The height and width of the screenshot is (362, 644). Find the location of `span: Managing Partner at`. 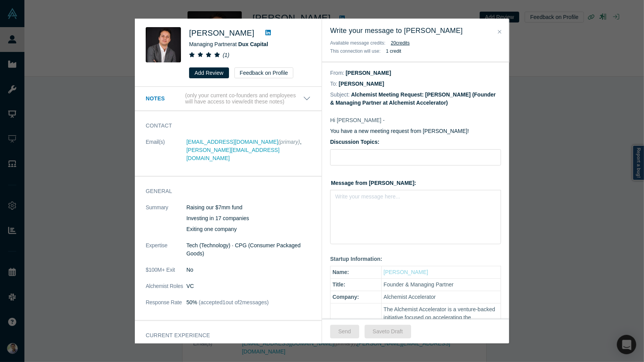

span: Managing Partner at is located at coordinates (229, 44).